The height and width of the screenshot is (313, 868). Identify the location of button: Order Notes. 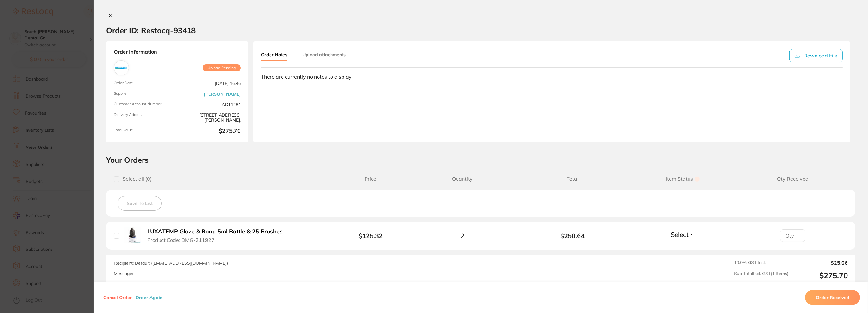
(274, 55).